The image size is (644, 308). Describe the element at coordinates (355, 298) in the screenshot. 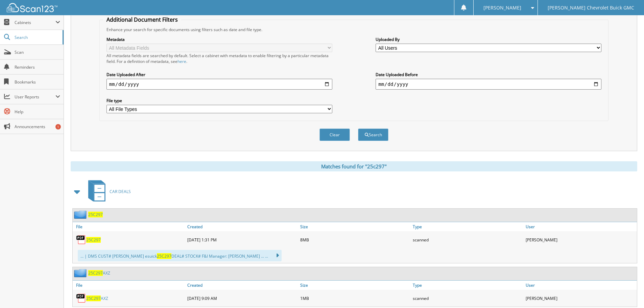

I see `div: 1MB` at that location.